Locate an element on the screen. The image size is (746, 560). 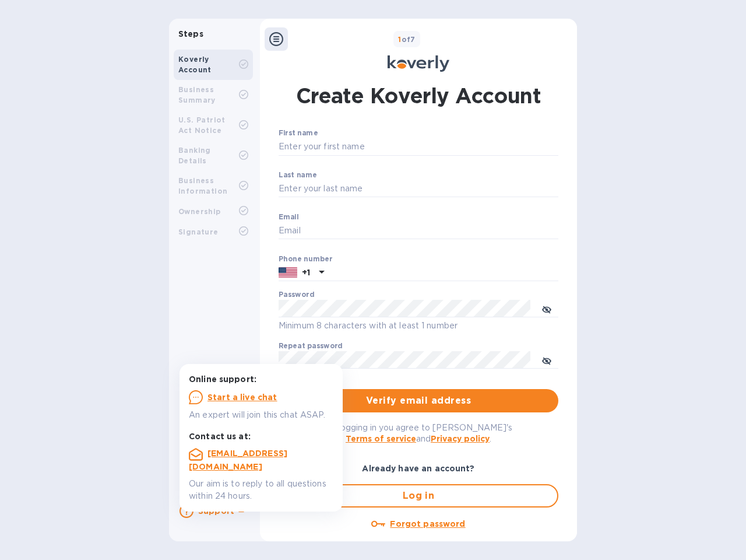
span: 1 is located at coordinates (399, 39).